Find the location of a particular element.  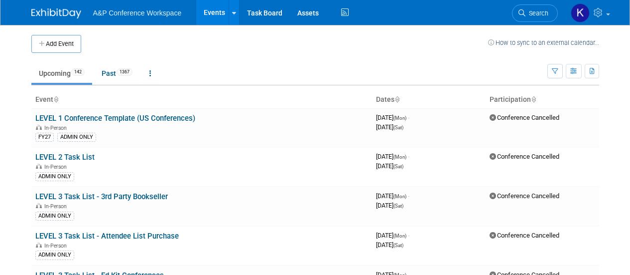

a: Past1367 is located at coordinates (117, 73).